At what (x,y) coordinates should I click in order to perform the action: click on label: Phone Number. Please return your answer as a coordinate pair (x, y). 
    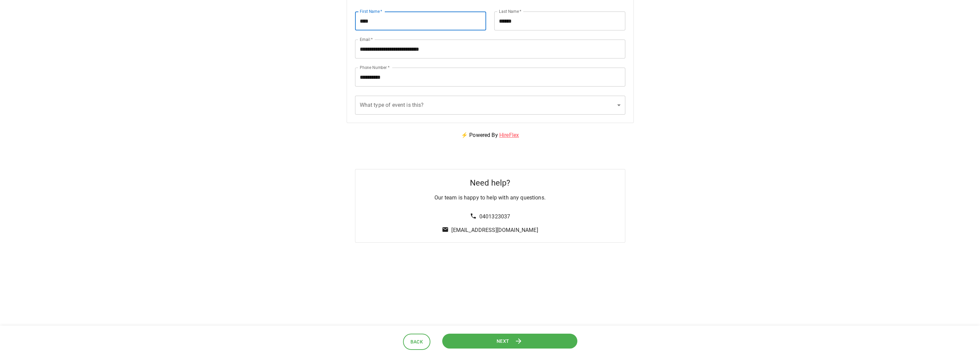
    Looking at the image, I should click on (374, 67).